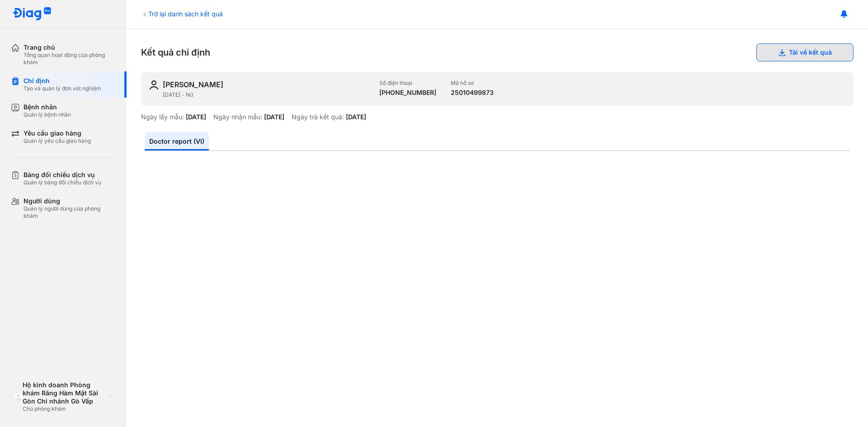 The image size is (868, 427). Describe the element at coordinates (69, 201) in the screenshot. I see `div: Người dùng` at that location.